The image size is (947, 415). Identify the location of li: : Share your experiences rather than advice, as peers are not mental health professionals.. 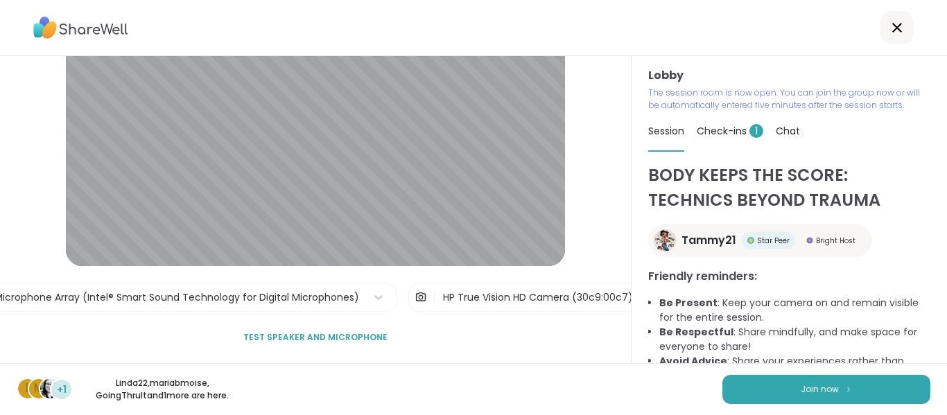
(794, 369).